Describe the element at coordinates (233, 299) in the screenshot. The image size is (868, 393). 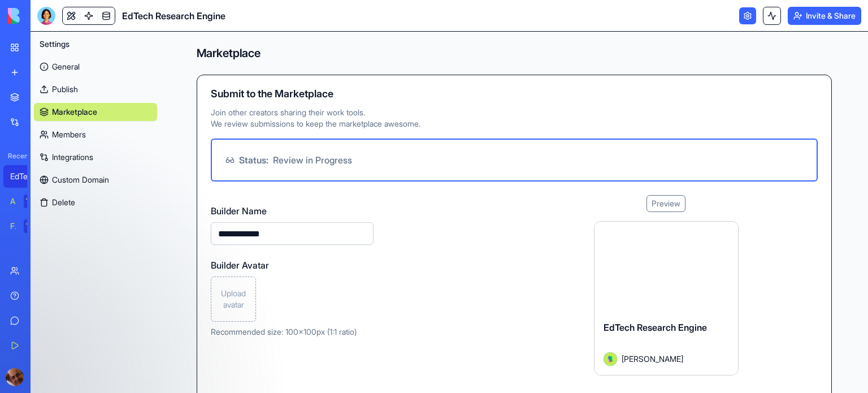
I see `span: Upload avatar` at that location.